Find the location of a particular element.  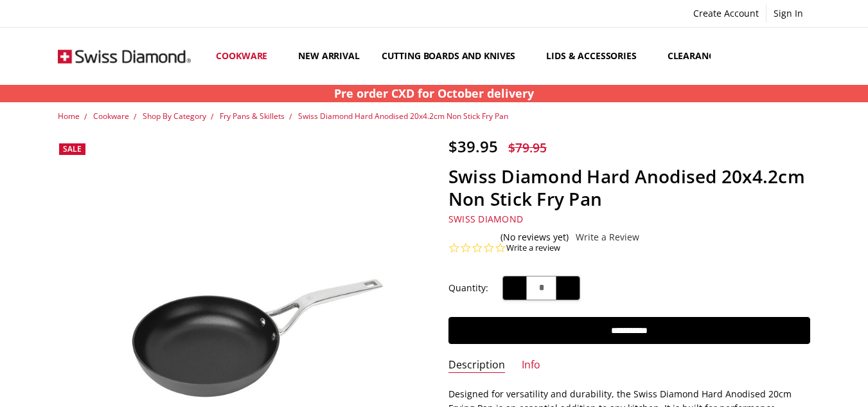

a: Shop By Category is located at coordinates (174, 116).